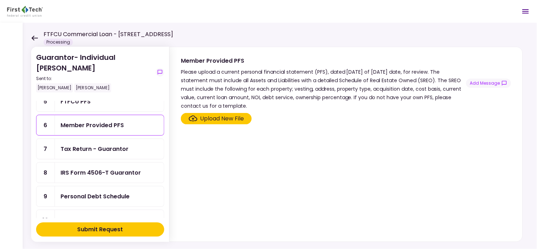  Describe the element at coordinates (46, 172) in the screenshot. I see `div: 8` at that location.